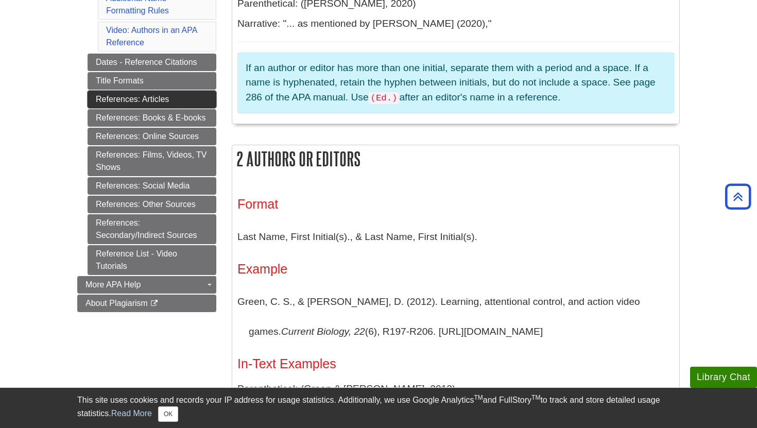 This screenshot has height=428, width=757. Describe the element at coordinates (152, 81) in the screenshot. I see `a: Title Formats` at that location.